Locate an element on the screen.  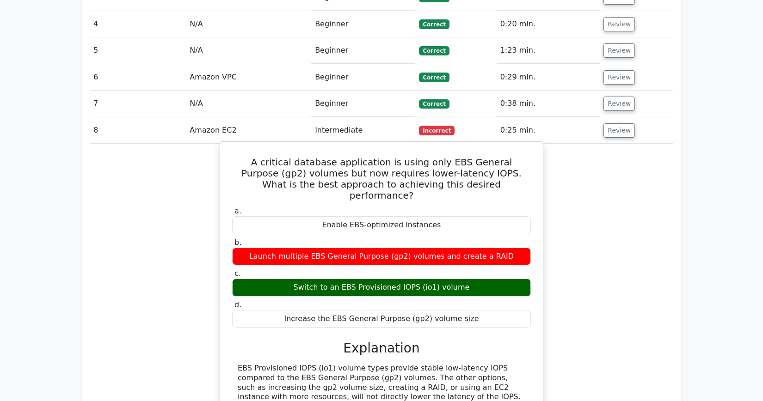
div: Enable EBS-optimized instances is located at coordinates (382, 225).